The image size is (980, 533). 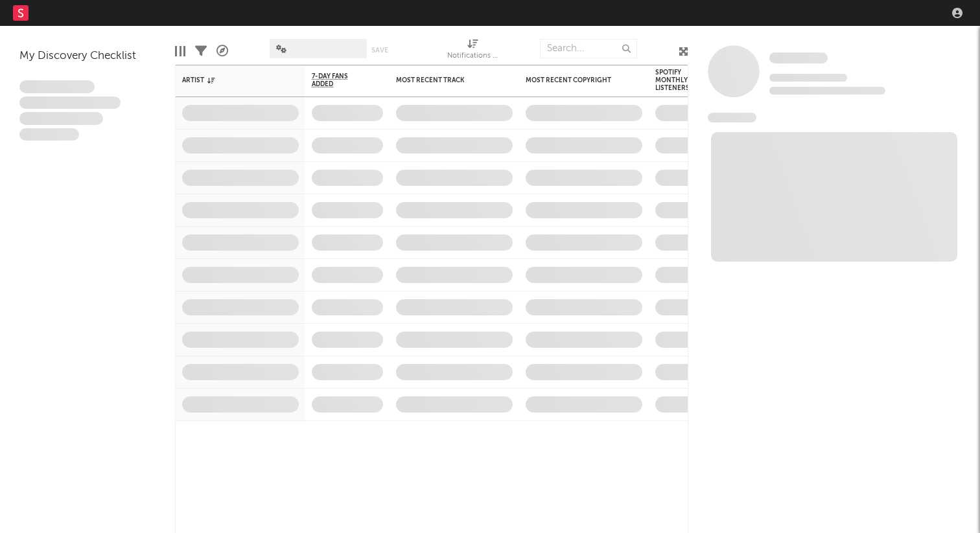 What do you see at coordinates (678, 81) in the screenshot?
I see `div: Spotify Monthly Listeners` at bounding box center [678, 81].